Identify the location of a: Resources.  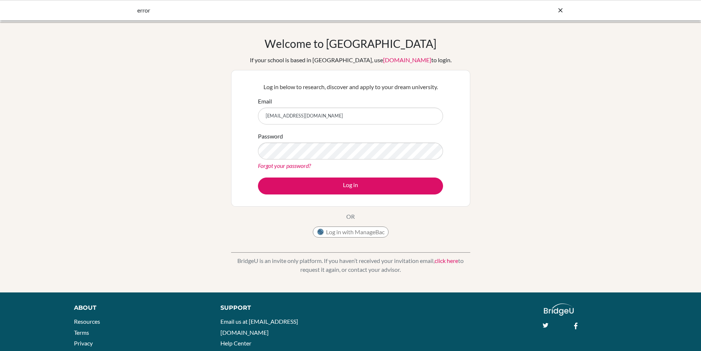
(87, 321).